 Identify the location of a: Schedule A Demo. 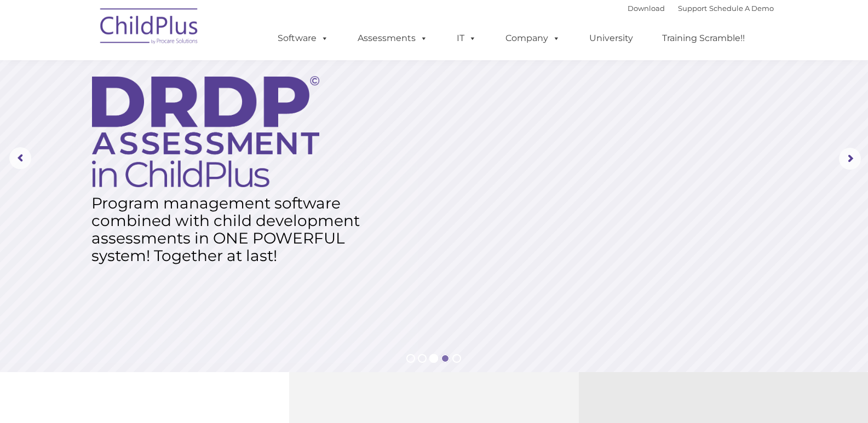
(741, 8).